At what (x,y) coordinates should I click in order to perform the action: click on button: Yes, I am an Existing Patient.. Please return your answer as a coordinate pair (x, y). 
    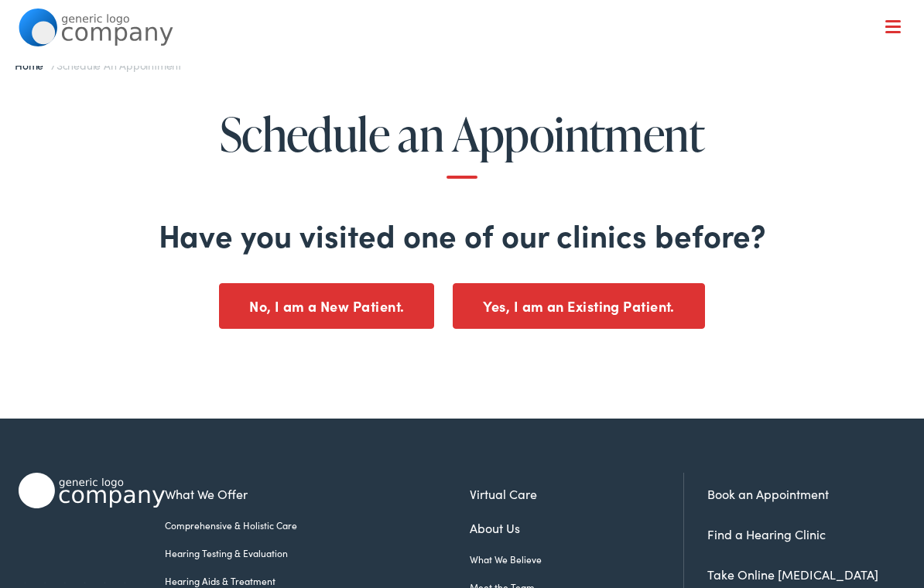
    Looking at the image, I should click on (578, 306).